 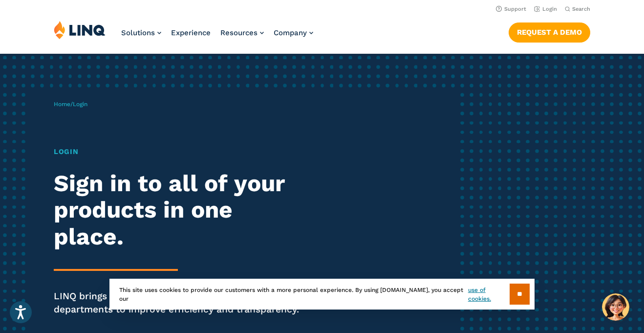 What do you see at coordinates (322, 294) in the screenshot?
I see `div: This site uses cookies to provide our customers with a more personal experience. By using [DOMAIN...` at bounding box center [322, 294].